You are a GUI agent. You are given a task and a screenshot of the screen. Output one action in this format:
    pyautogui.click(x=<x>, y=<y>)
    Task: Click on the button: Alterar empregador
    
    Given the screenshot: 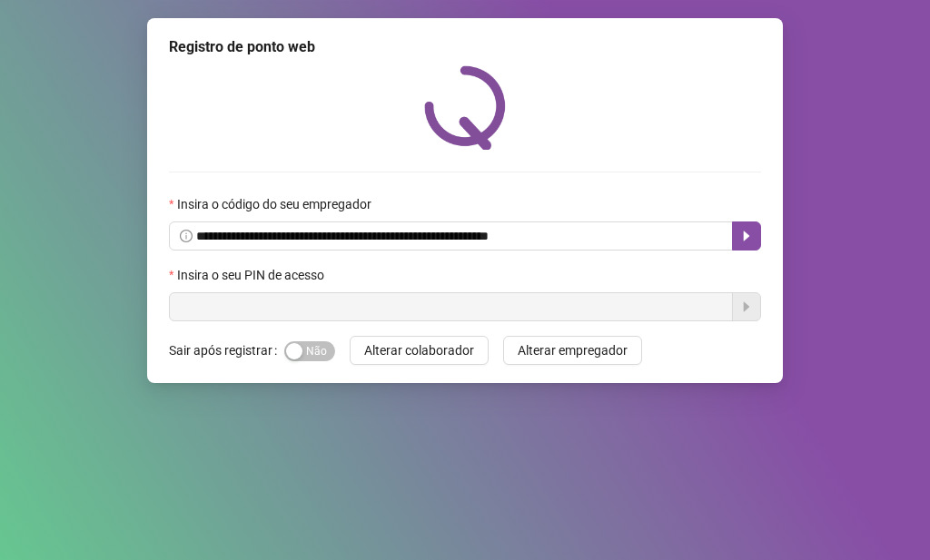 What is the action you would take?
    pyautogui.click(x=572, y=351)
    